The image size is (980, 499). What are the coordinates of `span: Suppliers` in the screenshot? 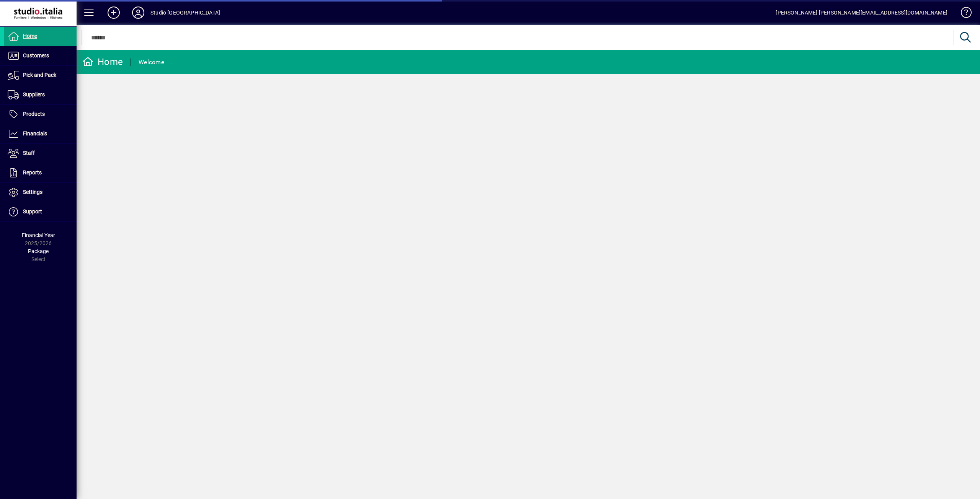 It's located at (33, 95).